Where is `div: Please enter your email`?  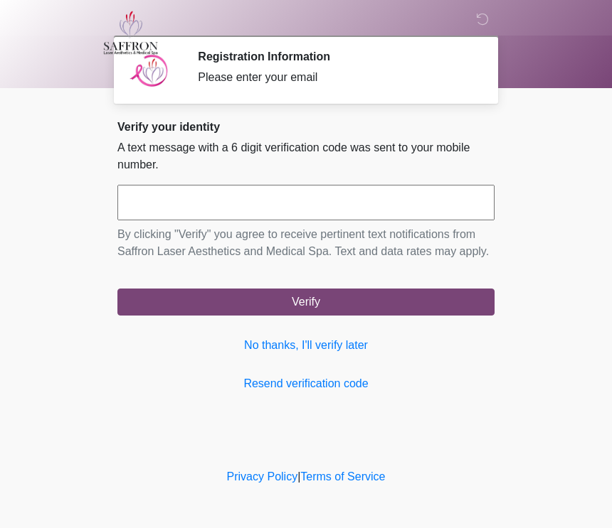 div: Please enter your email is located at coordinates (335, 78).